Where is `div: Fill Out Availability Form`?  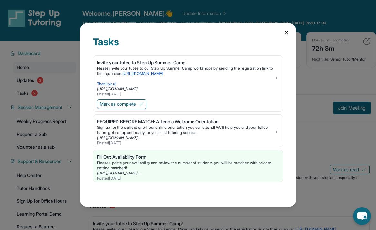
div: Fill Out Availability Form is located at coordinates (188, 157).